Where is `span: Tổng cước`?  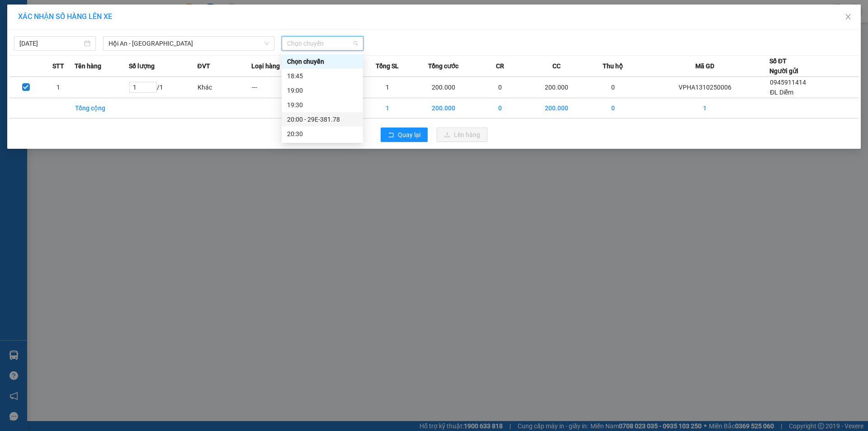 span: Tổng cước is located at coordinates (443, 66).